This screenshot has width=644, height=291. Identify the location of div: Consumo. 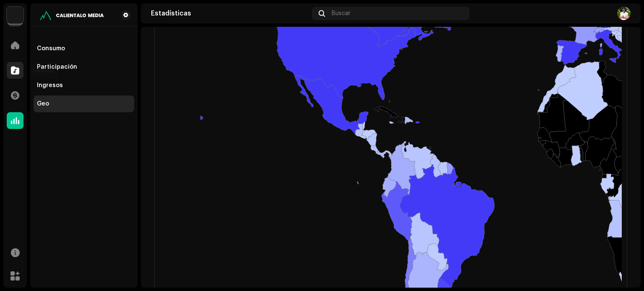
(50, 48).